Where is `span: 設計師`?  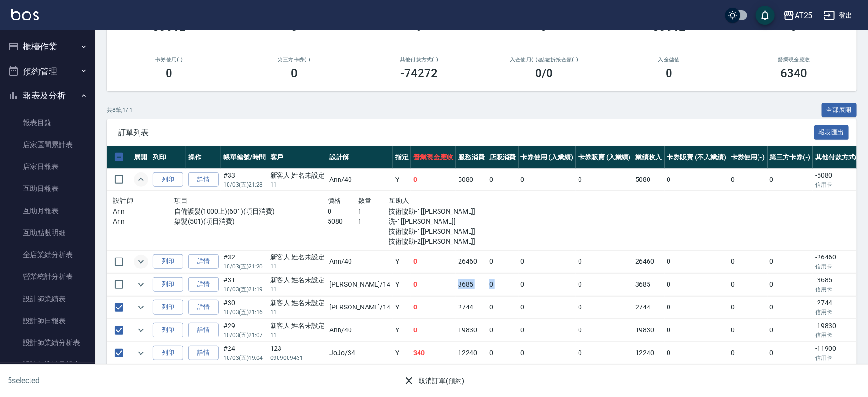 span: 設計師 is located at coordinates (123, 200).